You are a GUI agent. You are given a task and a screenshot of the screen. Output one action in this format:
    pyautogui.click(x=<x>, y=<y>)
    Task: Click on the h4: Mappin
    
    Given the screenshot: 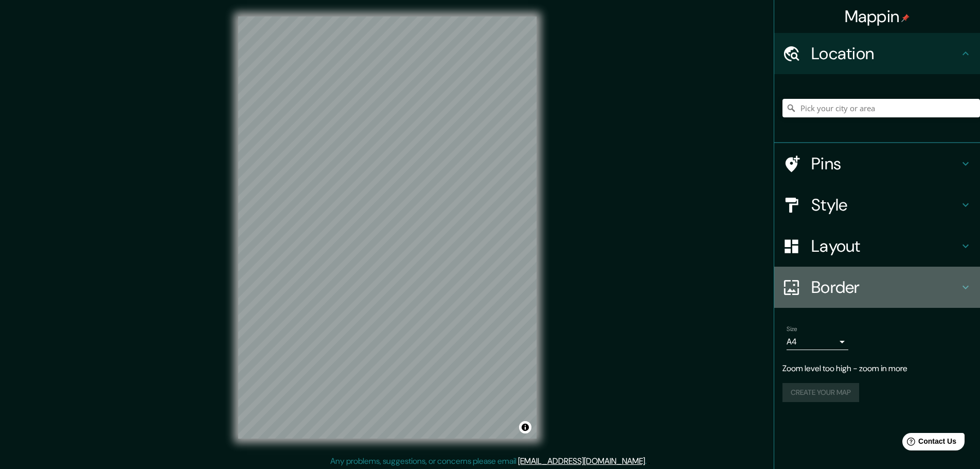 What is the action you would take?
    pyautogui.click(x=877, y=16)
    